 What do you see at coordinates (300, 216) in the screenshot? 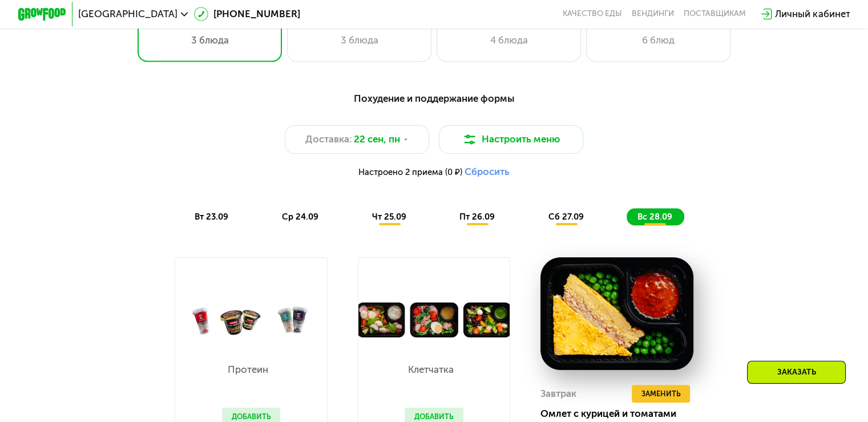
I see `span: ср 24.09` at bounding box center [300, 216].